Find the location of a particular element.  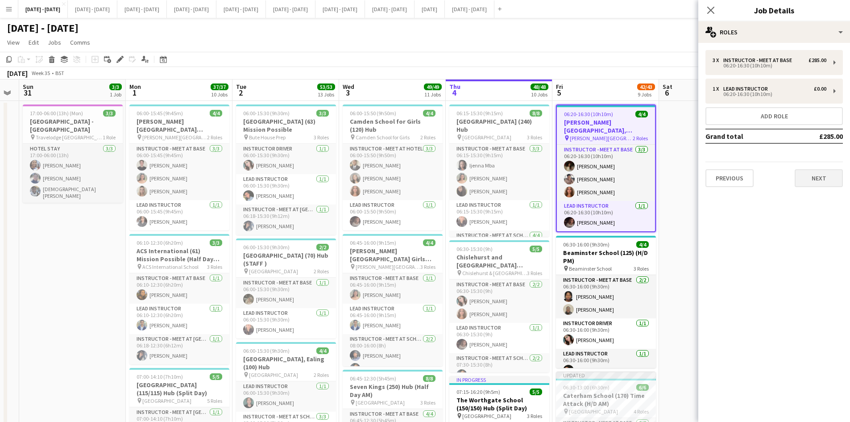

span: 6 is located at coordinates (666, 92).